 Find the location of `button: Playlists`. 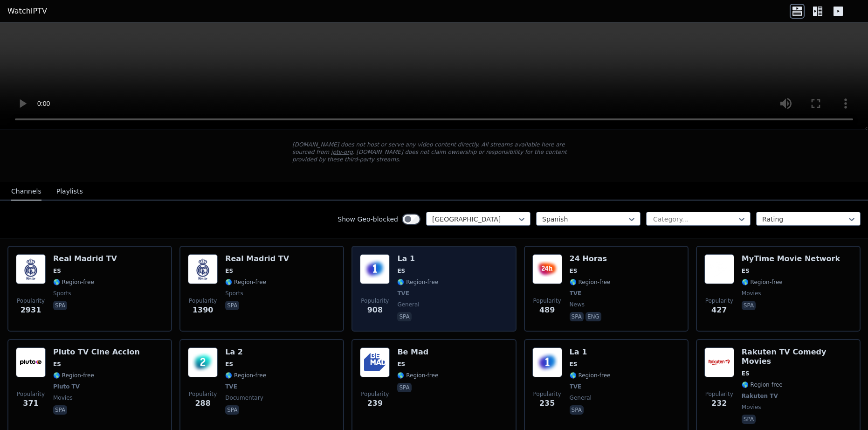

button: Playlists is located at coordinates (69, 192).